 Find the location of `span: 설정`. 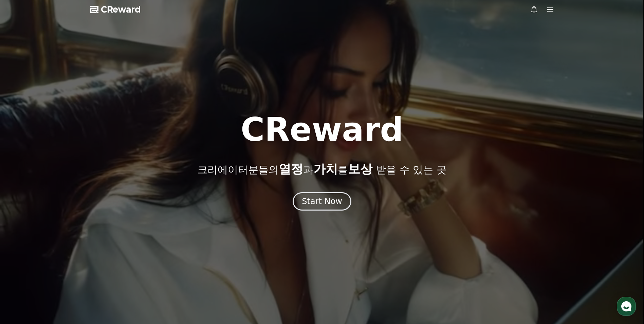

span: 설정 is located at coordinates (109, 228).